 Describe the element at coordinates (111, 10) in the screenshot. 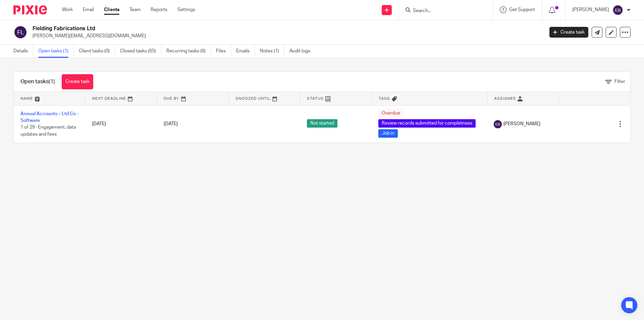

I see `a: Clients` at that location.